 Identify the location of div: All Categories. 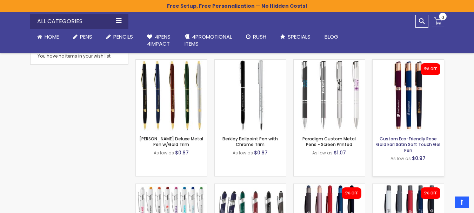
(79, 21).